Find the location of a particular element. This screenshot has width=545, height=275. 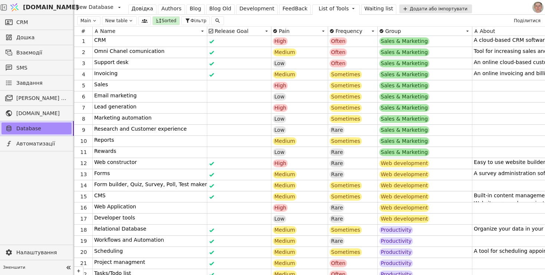

div: 3 is located at coordinates (83, 63).